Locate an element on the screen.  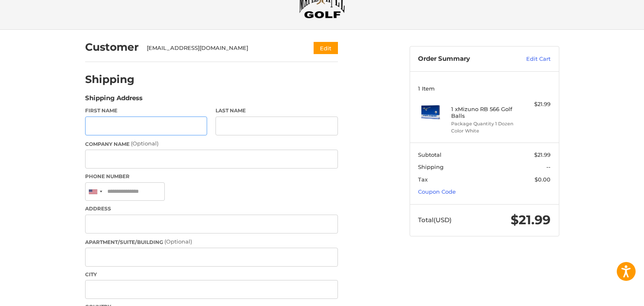
span: Subtotal is located at coordinates (430, 154).